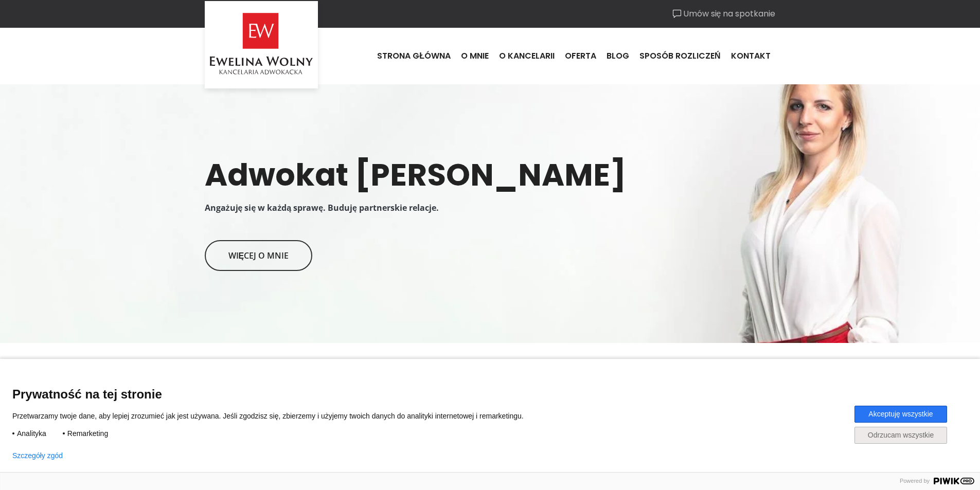 The height and width of the screenshot is (490, 980). What do you see at coordinates (617, 56) in the screenshot?
I see `a: Blog` at bounding box center [617, 56].